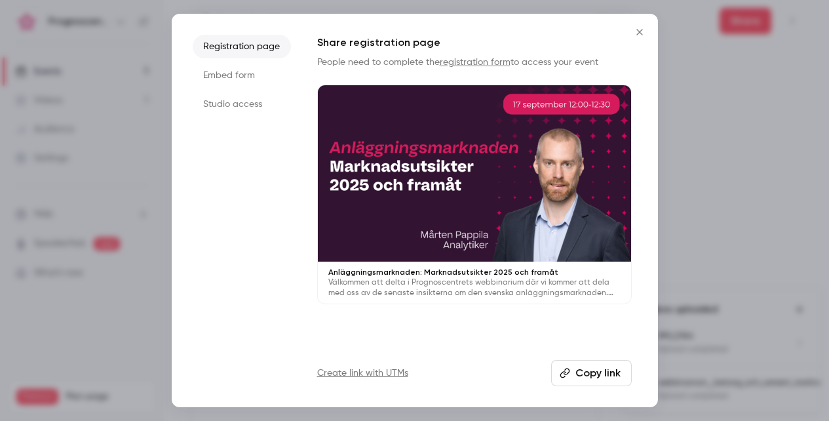 The width and height of the screenshot is (829, 421). I want to click on a: Anläggningsmarknaden: Marknadsutsikter 2025 och framåtVälkommen att delta i Prognoscentrets webbi..., so click(474, 194).